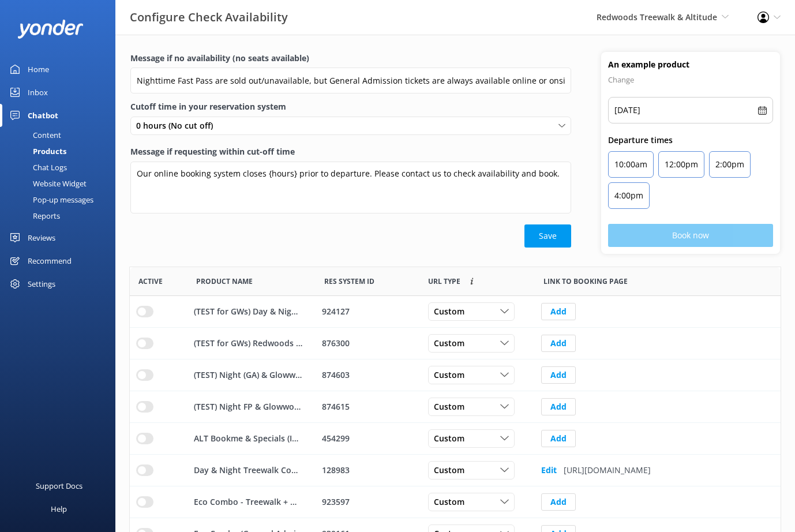 This screenshot has width=795, height=532. Describe the element at coordinates (691, 140) in the screenshot. I see `p: Departure times` at that location.